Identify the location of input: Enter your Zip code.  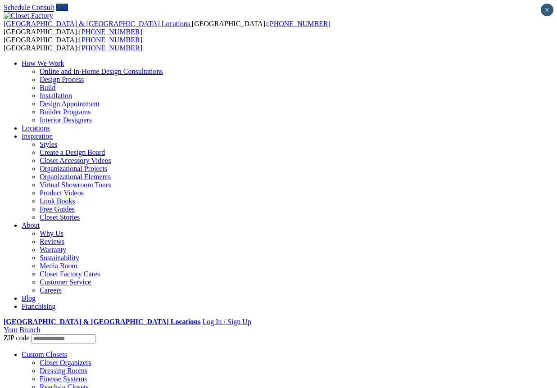
(63, 339).